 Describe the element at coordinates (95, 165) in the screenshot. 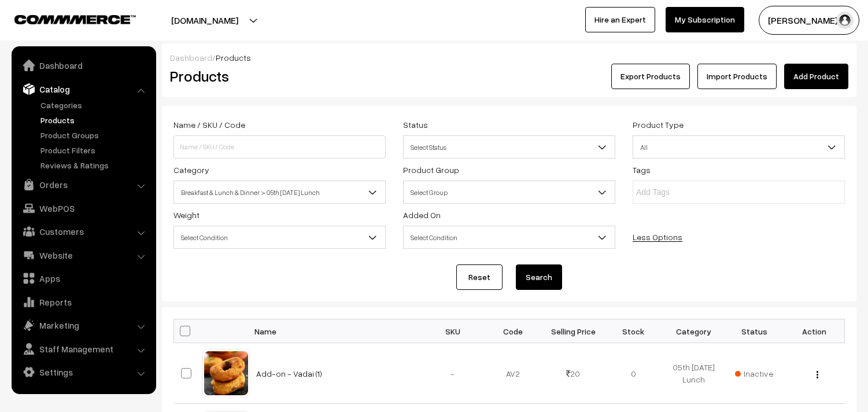

I see `a: Reviews & Ratings` at that location.